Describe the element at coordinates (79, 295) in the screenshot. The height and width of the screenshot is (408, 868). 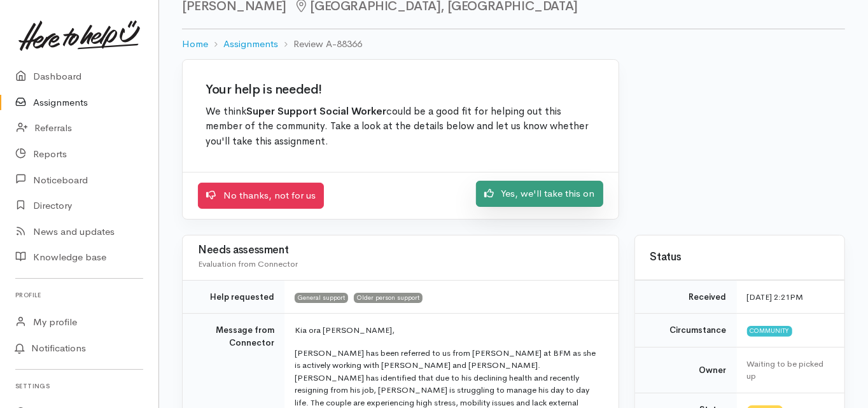
I see `h6: Profile` at that location.